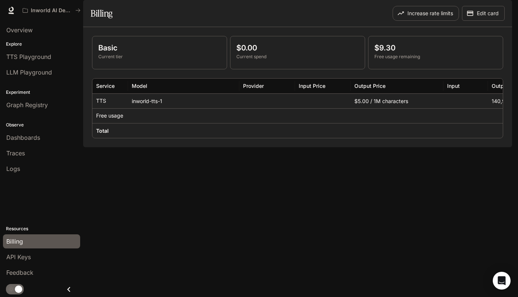  Describe the element at coordinates (454, 86) in the screenshot. I see `div: Input` at that location.